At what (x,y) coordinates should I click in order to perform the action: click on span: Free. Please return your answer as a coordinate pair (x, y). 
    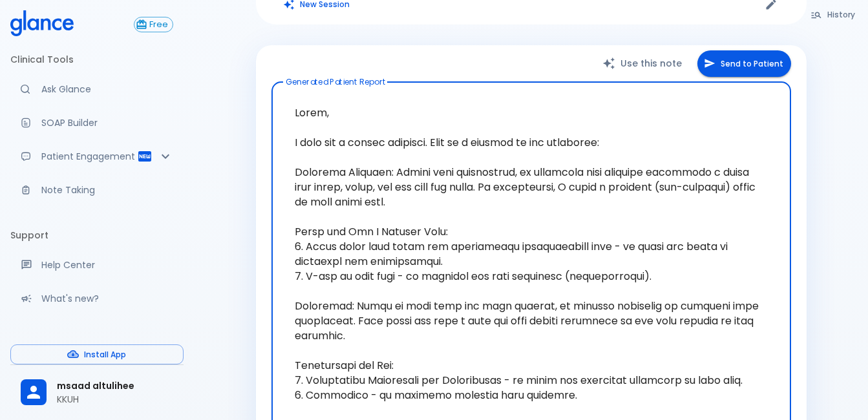
    Looking at the image, I should click on (158, 24).